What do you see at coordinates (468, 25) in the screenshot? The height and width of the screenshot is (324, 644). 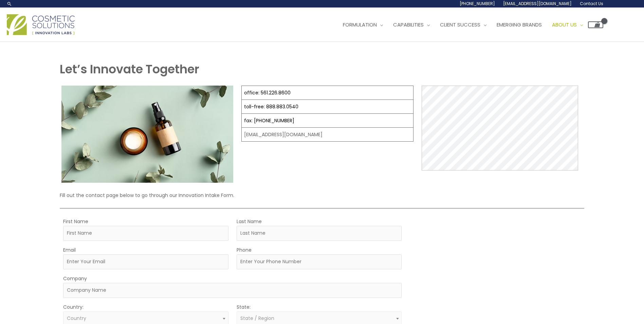 I see `nav: Site Navigation` at bounding box center [468, 25].